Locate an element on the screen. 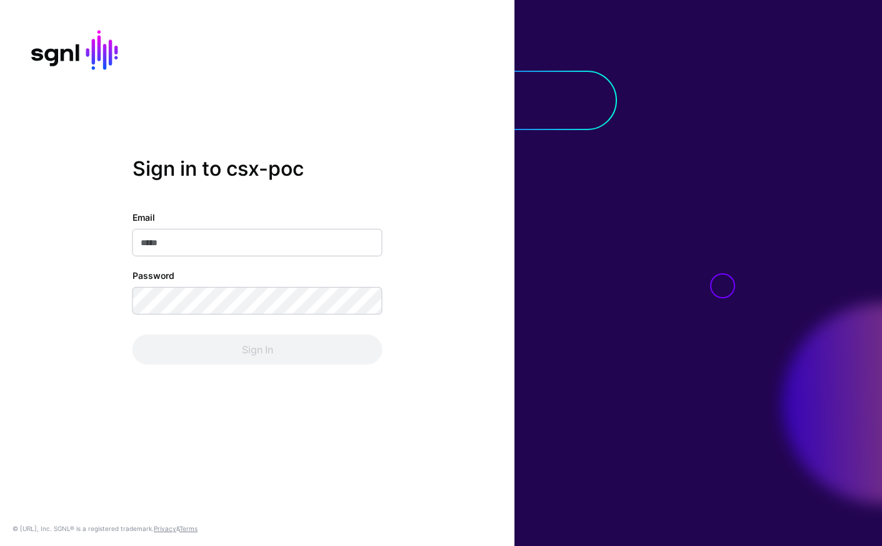 The height and width of the screenshot is (546, 882). h2: Sign in to csx-poc is located at coordinates (258, 168).